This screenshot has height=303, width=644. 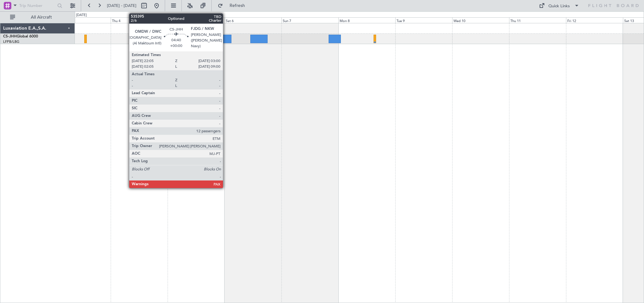 I want to click on span: All Aircraft, so click(x=41, y=17).